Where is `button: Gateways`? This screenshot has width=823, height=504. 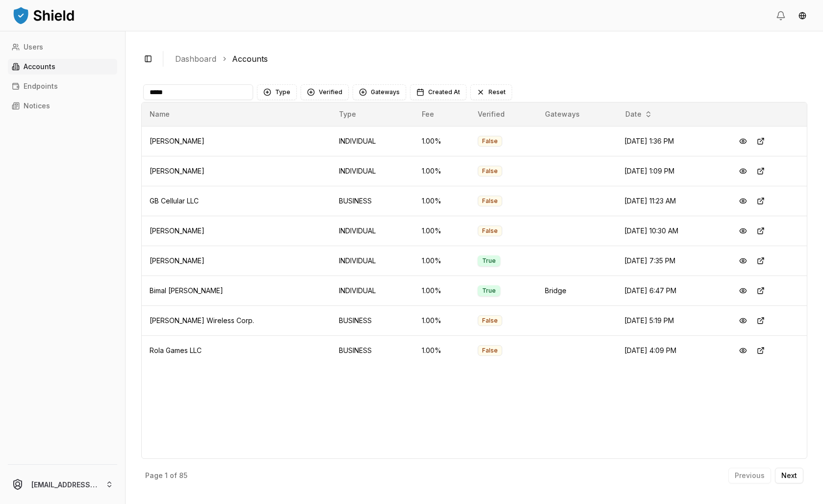
button: Gateways is located at coordinates (379, 92).